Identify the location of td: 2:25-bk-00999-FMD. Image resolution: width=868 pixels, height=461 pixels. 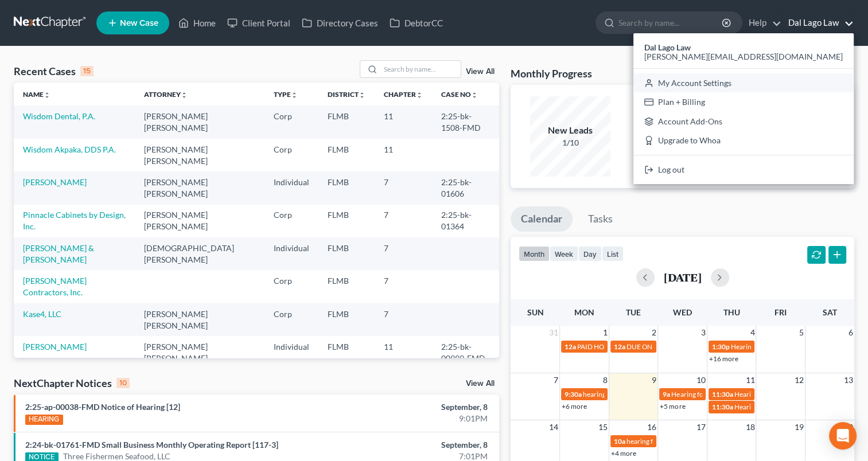
(466, 352).